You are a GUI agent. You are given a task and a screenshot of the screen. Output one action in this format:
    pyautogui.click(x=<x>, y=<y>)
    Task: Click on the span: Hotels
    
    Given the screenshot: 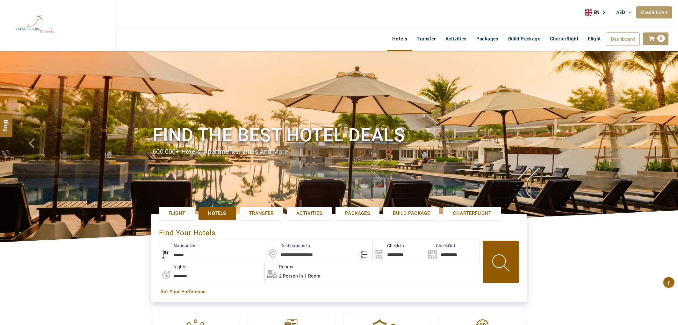 What is the action you would take?
    pyautogui.click(x=217, y=213)
    